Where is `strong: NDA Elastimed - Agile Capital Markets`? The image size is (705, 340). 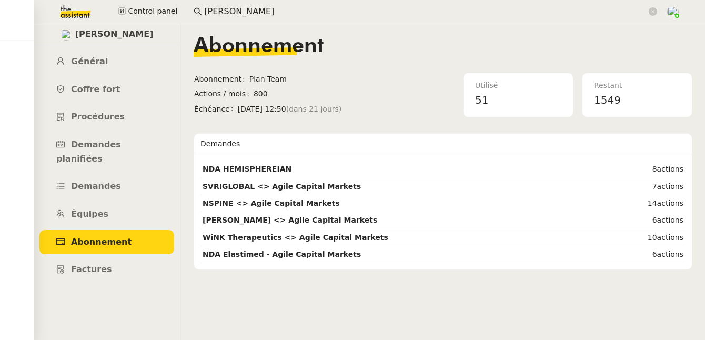 strong: NDA Elastimed - Agile Capital Markets is located at coordinates (282, 254).